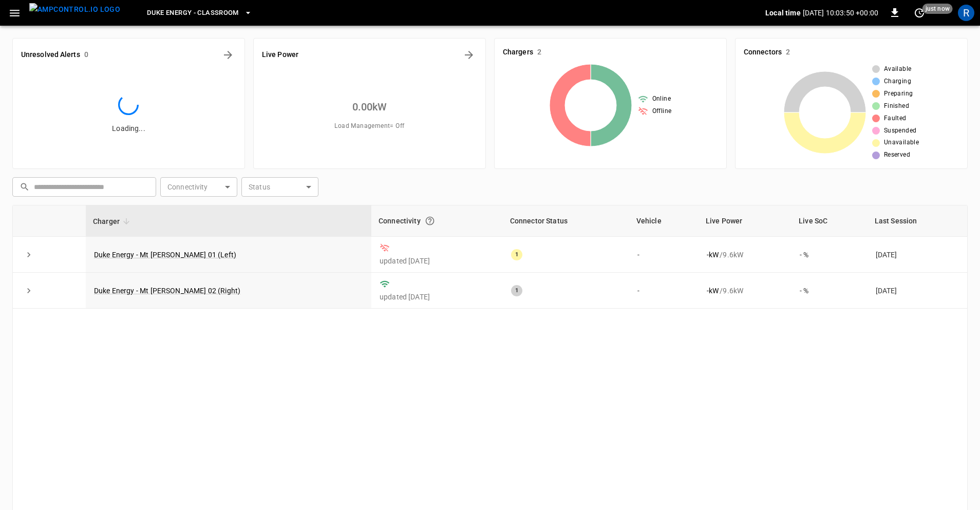  What do you see at coordinates (917, 221) in the screenshot?
I see `th: Last Session` at bounding box center [917, 221].